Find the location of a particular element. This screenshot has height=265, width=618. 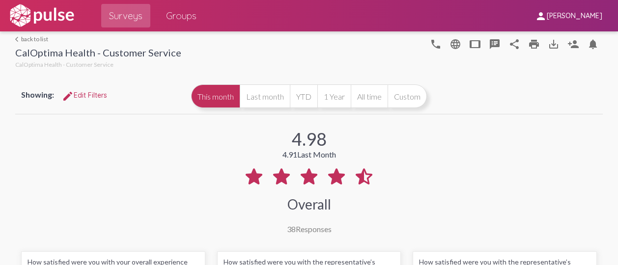

mat-icon: speaker_notes is located at coordinates (495, 44).